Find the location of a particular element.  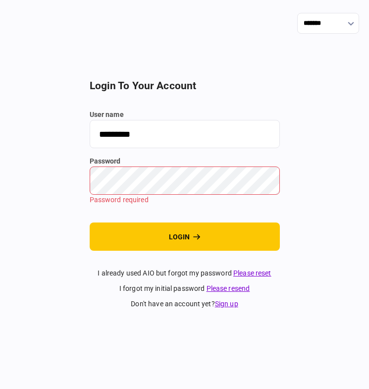

input: show language options is located at coordinates (328, 23).